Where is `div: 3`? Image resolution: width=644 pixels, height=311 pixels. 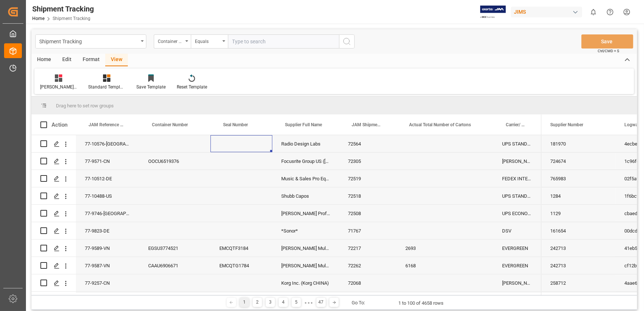 div: 3 is located at coordinates (270, 302).